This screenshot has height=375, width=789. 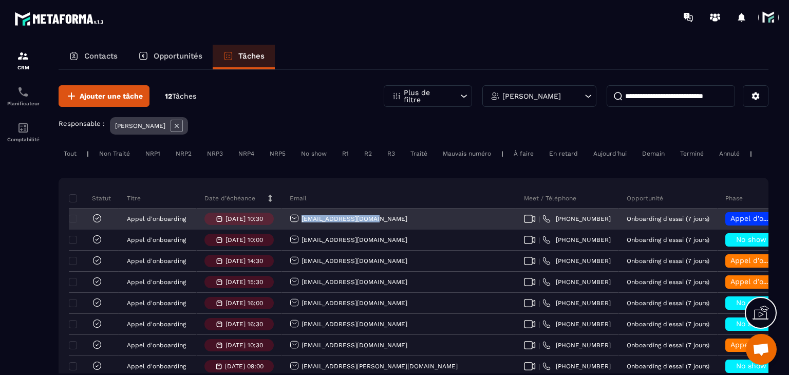 What do you see at coordinates (93, 57) in the screenshot?
I see `a: Contacts` at bounding box center [93, 57].